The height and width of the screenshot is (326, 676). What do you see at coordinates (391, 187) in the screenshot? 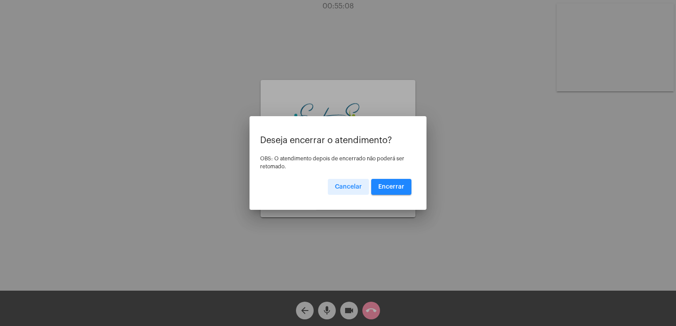
I see `button: Encerrar` at bounding box center [391, 187].